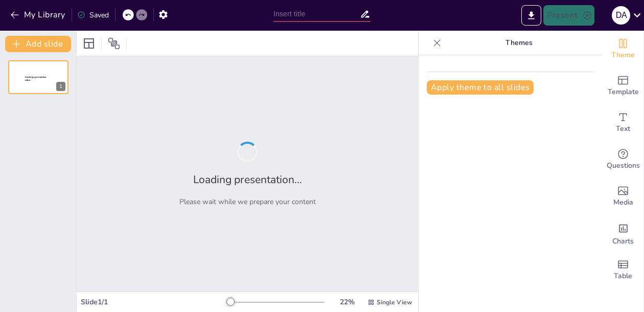 The height and width of the screenshot is (312, 644). What do you see at coordinates (623, 56) in the screenshot?
I see `span: Theme` at bounding box center [623, 56].